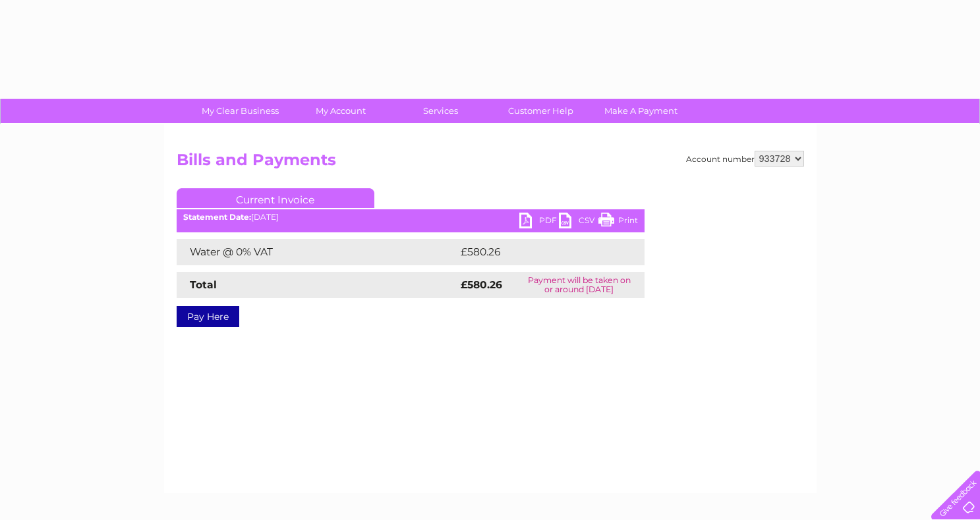 This screenshot has width=980, height=520. Describe the element at coordinates (540, 222) in the screenshot. I see `a: PDF` at that location.